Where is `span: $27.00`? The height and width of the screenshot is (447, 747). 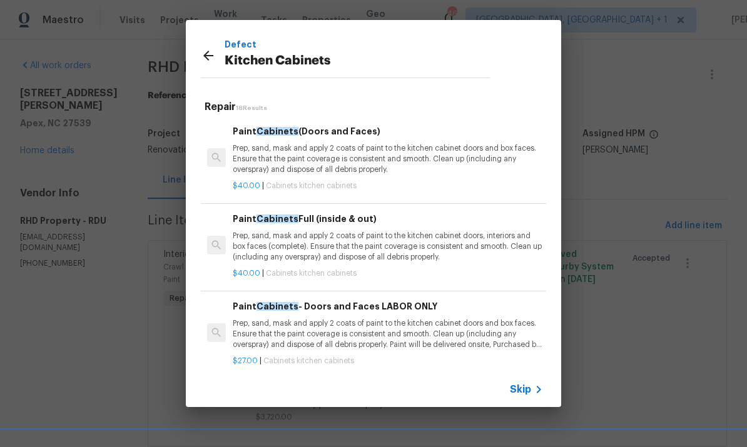
span: $27.00 is located at coordinates (245, 361).